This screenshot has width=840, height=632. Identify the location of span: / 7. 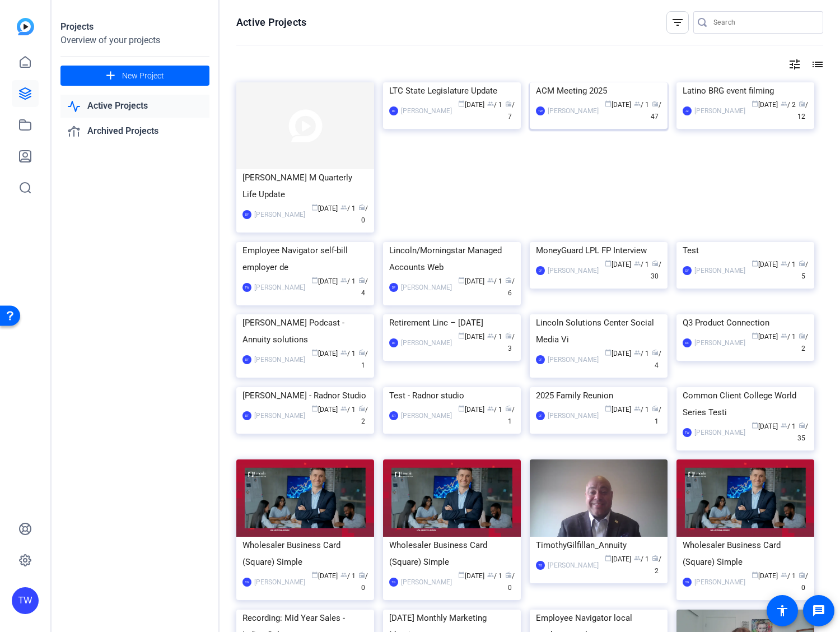
(509, 110).